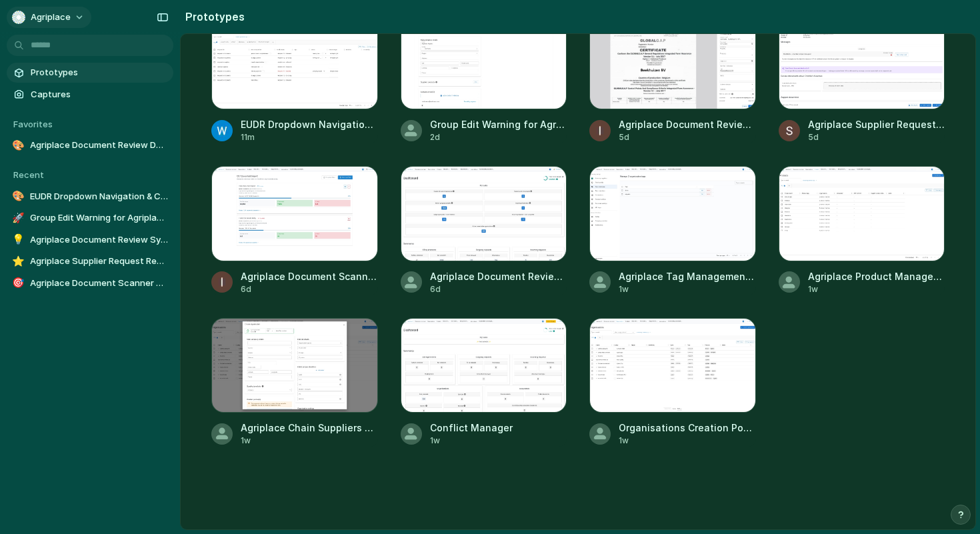  What do you see at coordinates (672, 79) in the screenshot?
I see `a: Agriplace Document Review SystemAgriplace Document Review System5d` at bounding box center [672, 79].